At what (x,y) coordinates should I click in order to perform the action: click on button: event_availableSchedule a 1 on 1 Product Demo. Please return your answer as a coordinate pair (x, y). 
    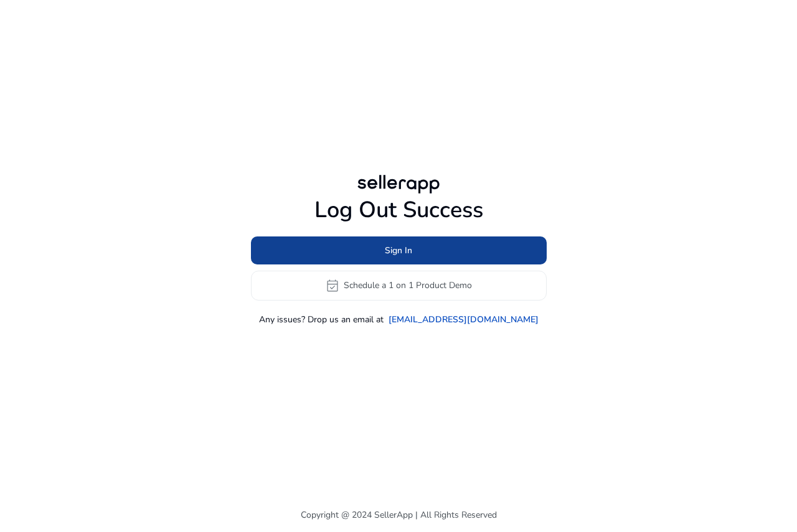
    Looking at the image, I should click on (398, 286).